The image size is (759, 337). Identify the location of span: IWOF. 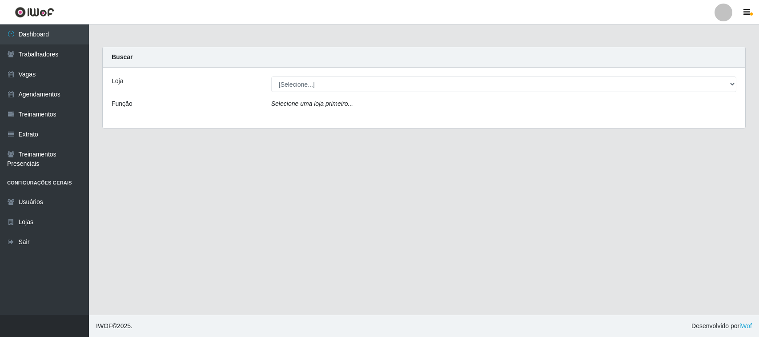
(104, 326).